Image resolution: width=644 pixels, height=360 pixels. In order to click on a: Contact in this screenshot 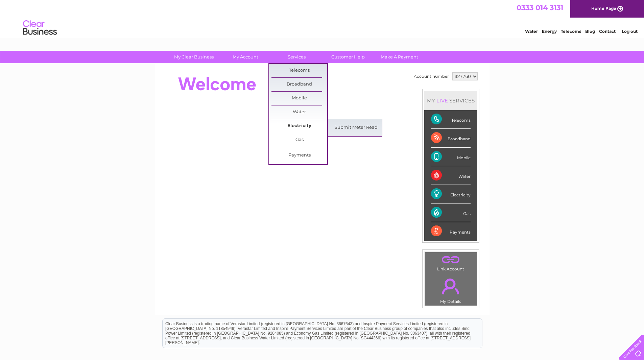, I will do `click(607, 31)`.